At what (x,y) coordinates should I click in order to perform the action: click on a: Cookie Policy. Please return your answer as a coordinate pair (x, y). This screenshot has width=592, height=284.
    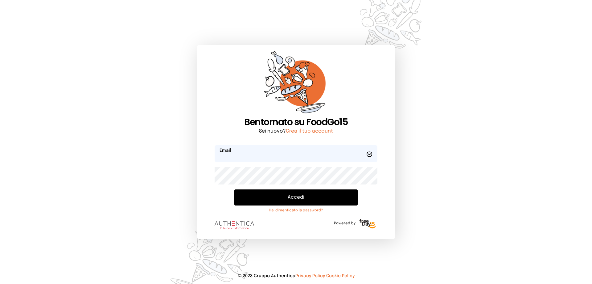
    Looking at the image, I should click on (341, 275).